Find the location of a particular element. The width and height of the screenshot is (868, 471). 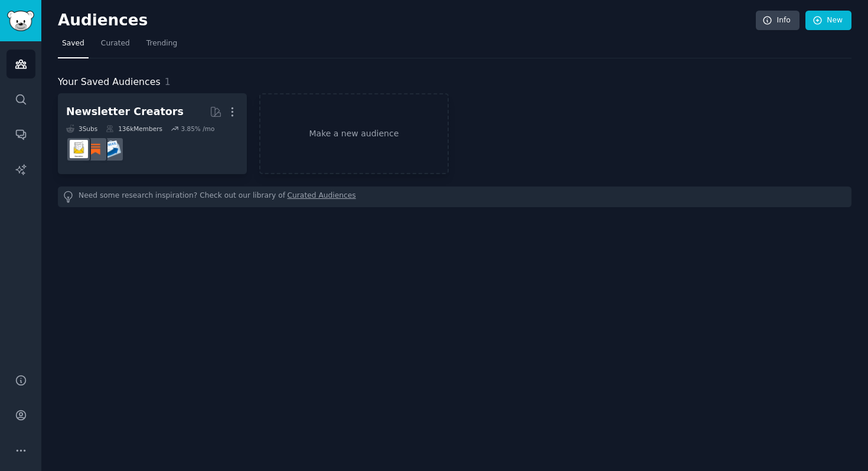

a: Curated is located at coordinates (115, 46).